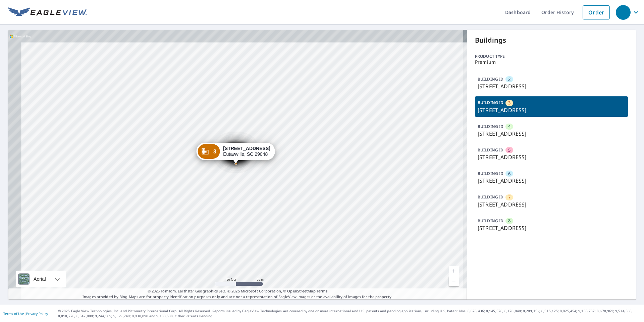 The width and height of the screenshot is (644, 322). Describe the element at coordinates (237, 294) in the screenshot. I see `p: Images provided by Bing Maps are for property identification purposes only and are not a represen...` at that location.